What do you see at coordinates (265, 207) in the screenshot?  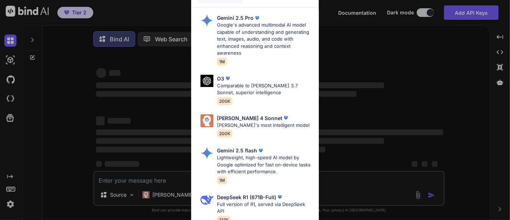 I see `p: Full version of R1, served via DeepSeek API` at bounding box center [265, 207].